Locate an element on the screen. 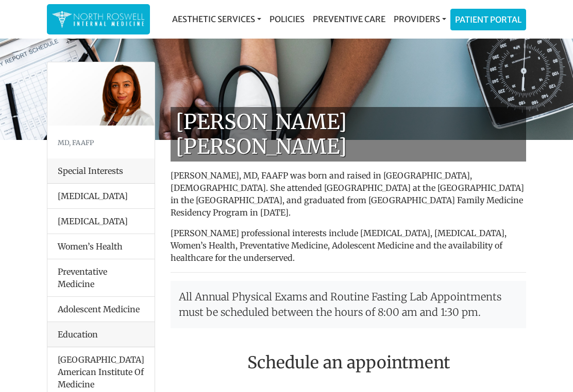 This screenshot has width=573, height=392. img: North Roswell Internal Medicine is located at coordinates (98, 19).